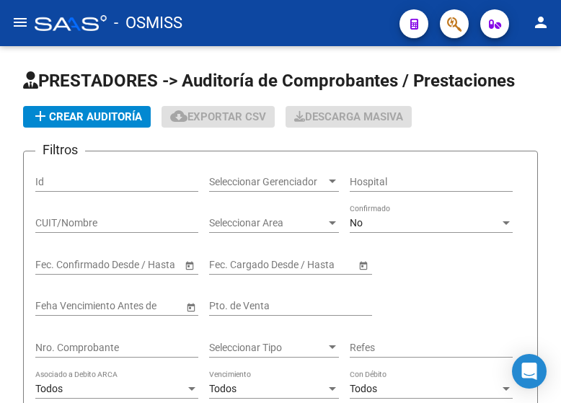 The width and height of the screenshot is (561, 403). What do you see at coordinates (530, 372) in the screenshot?
I see `div: Open Intercom Messenger` at bounding box center [530, 372].